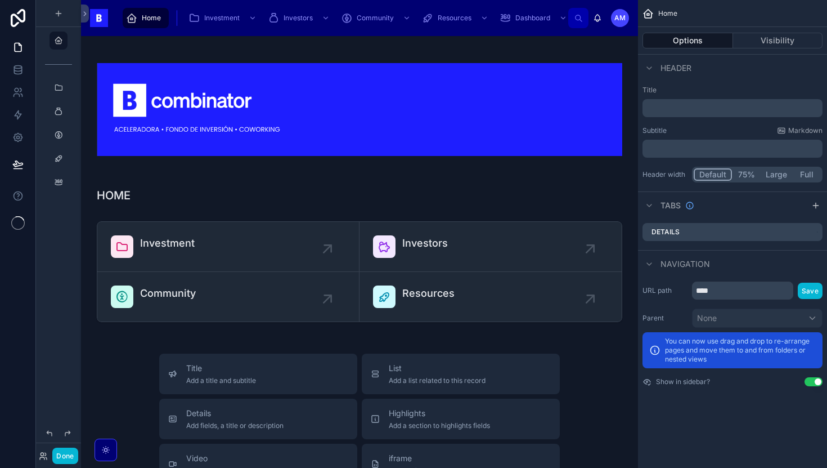 The width and height of the screenshot is (827, 468). Describe the element at coordinates (221, 368) in the screenshot. I see `span: Title` at that location.